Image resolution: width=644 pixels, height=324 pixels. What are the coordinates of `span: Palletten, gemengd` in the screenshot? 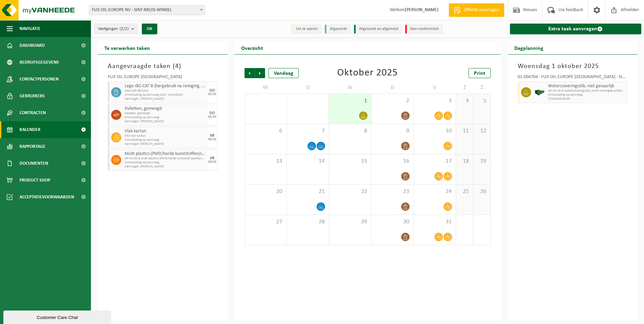 It's located at (165, 109).